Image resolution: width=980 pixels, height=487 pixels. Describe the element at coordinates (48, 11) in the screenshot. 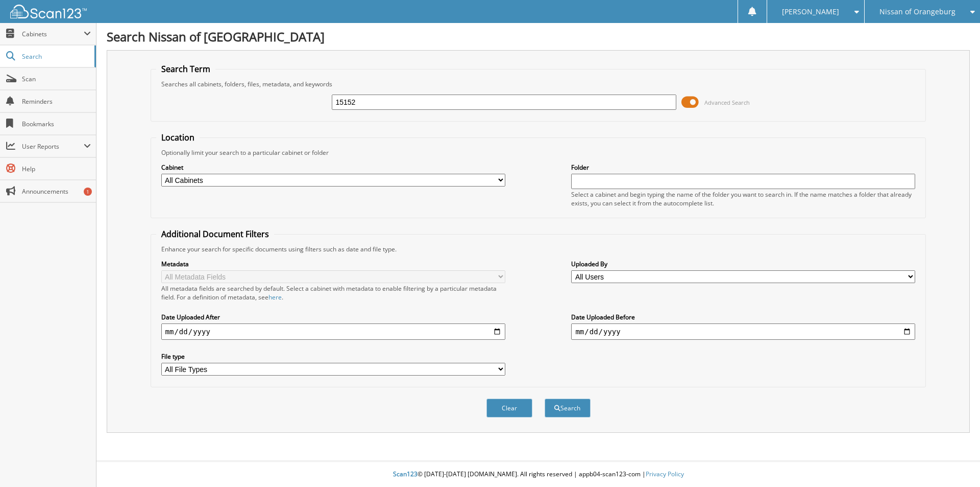

I see `img: scan123-logo-white.svg` at that location.